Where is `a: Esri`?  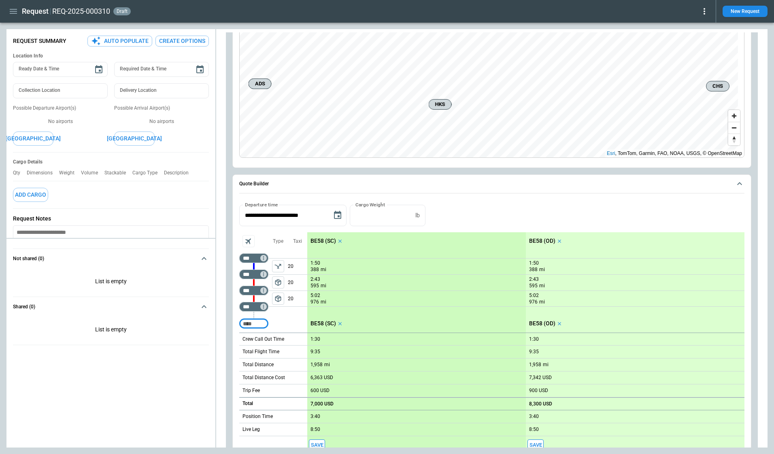
a: Esri is located at coordinates (611, 153).